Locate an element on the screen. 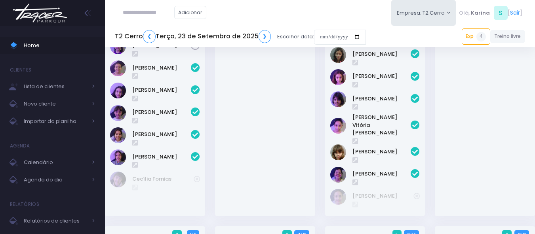  div: Escolher data: is located at coordinates (240, 37).